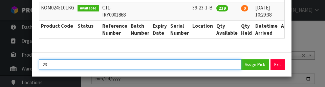 The width and height of the screenshot is (325, 87). Describe the element at coordinates (88, 29) in the screenshot. I see `th: Status` at that location.